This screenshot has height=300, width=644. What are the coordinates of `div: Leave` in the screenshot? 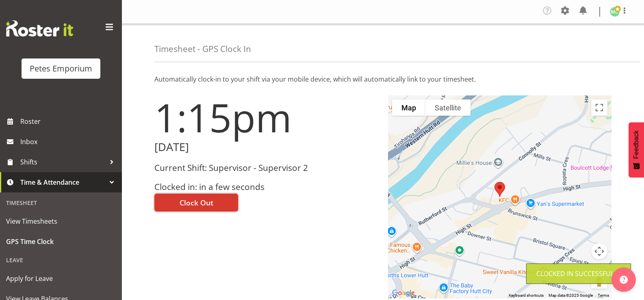 It's located at (61, 260).